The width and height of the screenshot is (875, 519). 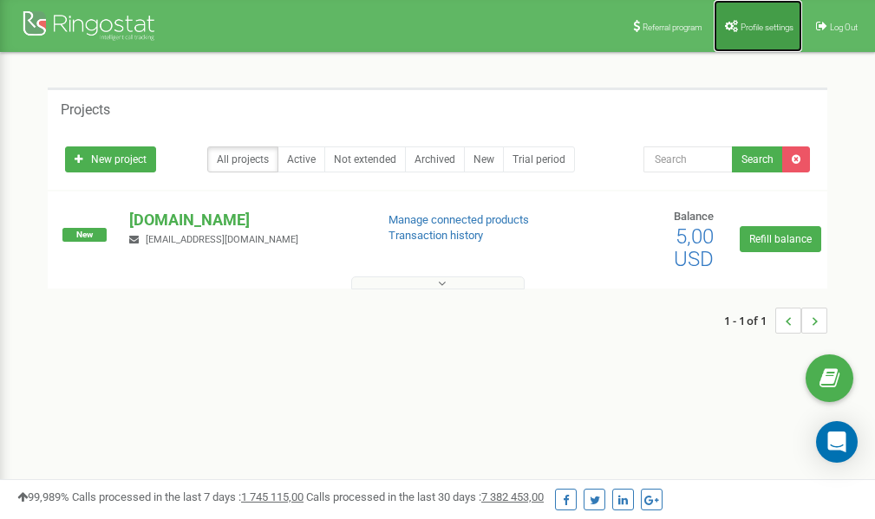 What do you see at coordinates (187, 497) in the screenshot?
I see `span: Calls processed in the last 7 days :` at bounding box center [187, 497].